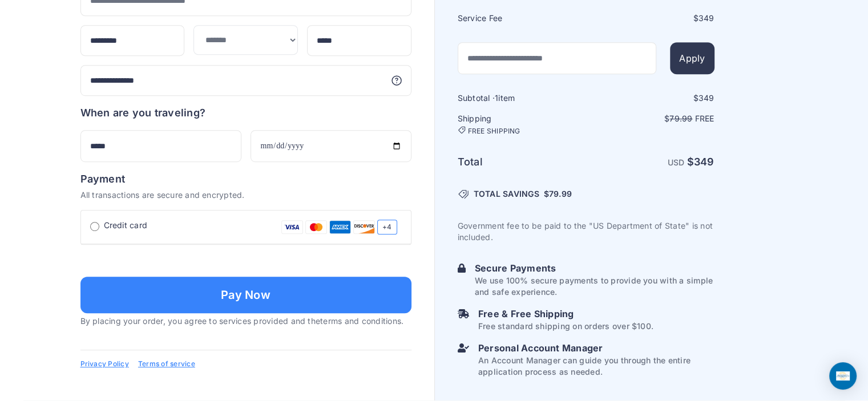 The image size is (868, 401). I want to click on p: An Account Manager can guide you through the entire application process as needed., so click(596, 366).